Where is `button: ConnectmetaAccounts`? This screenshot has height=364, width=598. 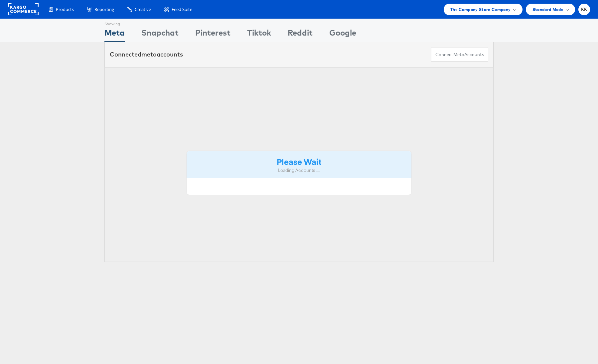
button: ConnectmetaAccounts is located at coordinates (460, 55).